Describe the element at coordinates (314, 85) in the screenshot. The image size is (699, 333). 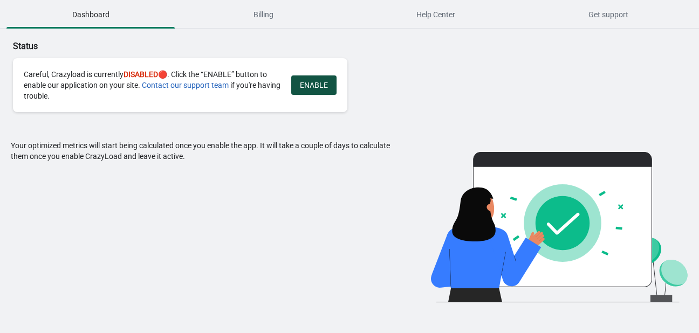
I see `button: ENABLE` at that location.